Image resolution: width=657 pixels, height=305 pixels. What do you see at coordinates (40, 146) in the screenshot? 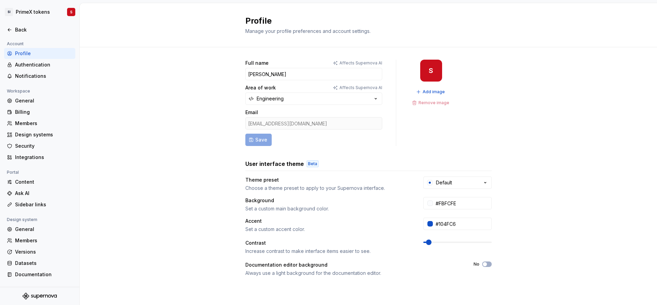
I see `a: Security` at bounding box center [40, 146].